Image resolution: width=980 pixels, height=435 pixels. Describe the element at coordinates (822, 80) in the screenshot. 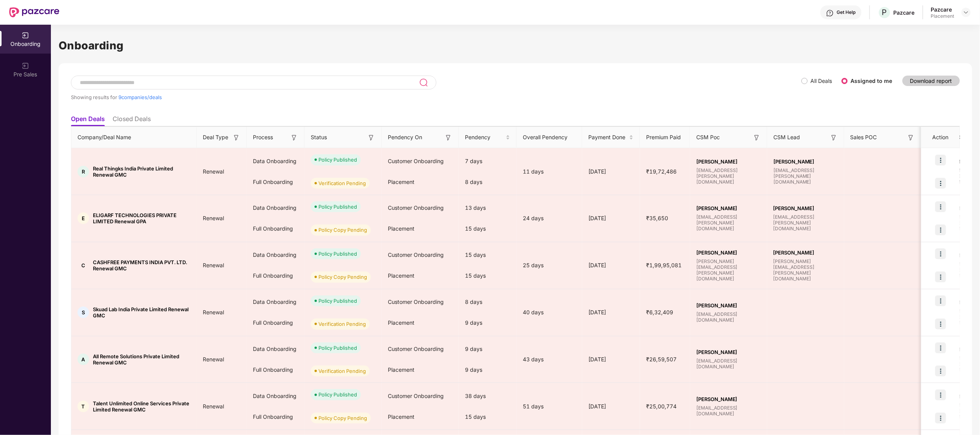

I see `label: All Deals` at that location.